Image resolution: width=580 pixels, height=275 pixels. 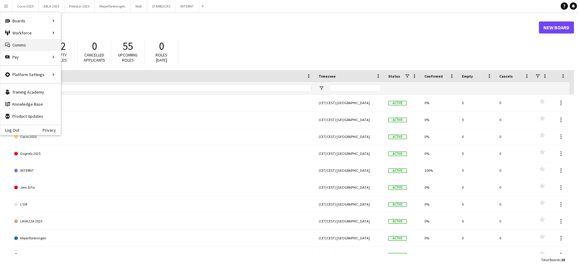 What do you see at coordinates (163, 137) in the screenshot?
I see `a: Cocio 2025` at bounding box center [163, 137].